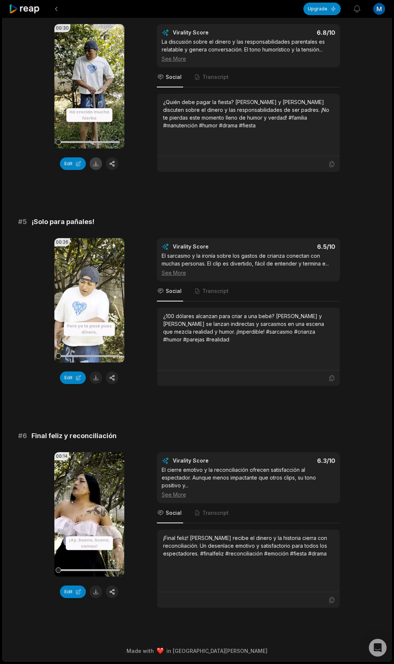 The height and width of the screenshot is (664, 394). I want to click on div: El sarcasmo y la ironía sobre los gastos de crianza conectan con muchas personas. El clip es dive..., so click(248, 264).